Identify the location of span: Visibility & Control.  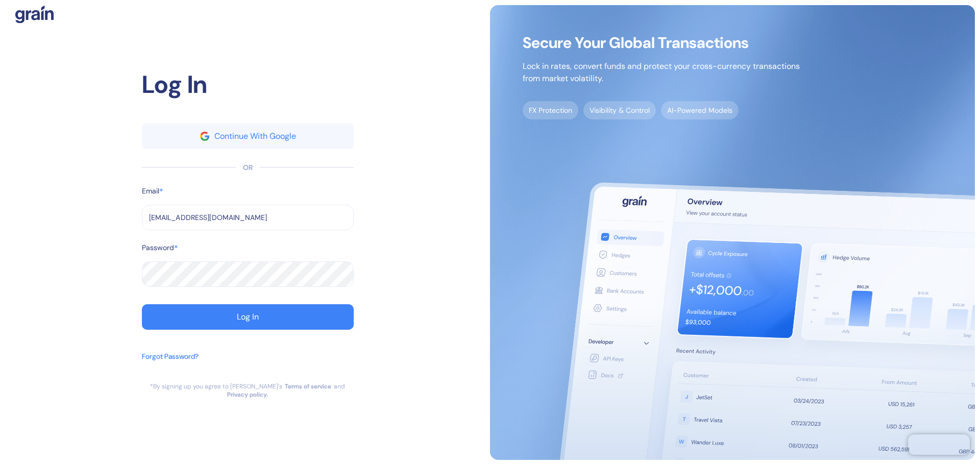
(620, 111).